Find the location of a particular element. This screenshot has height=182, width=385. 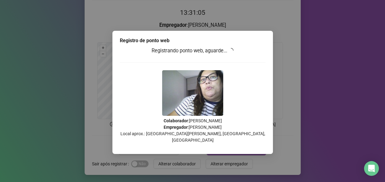

div: Registro de ponto web is located at coordinates (193, 41).